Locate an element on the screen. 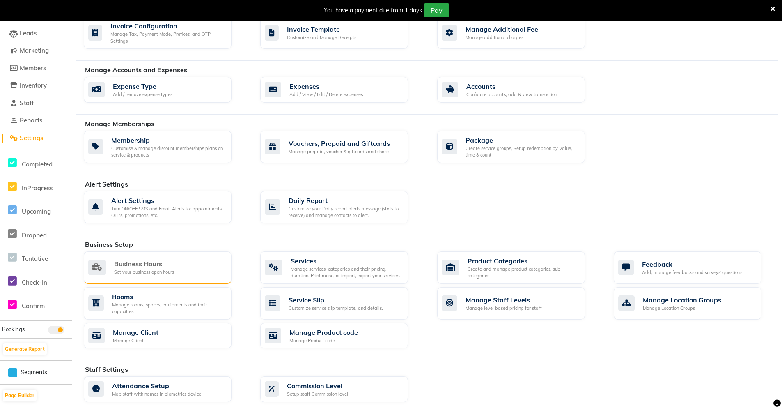 This screenshot has width=782, height=410. a: Manage Additional FeeManage additional charges is located at coordinates (519, 32).